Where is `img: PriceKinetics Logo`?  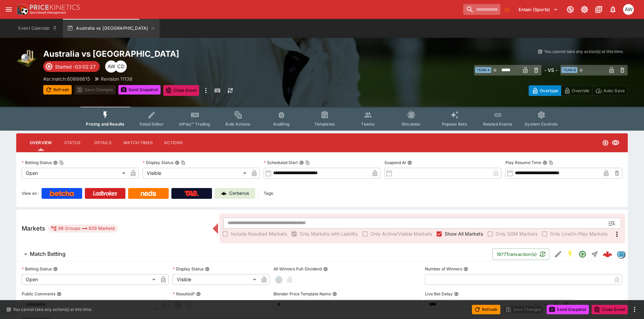
img: PriceKinetics Logo is located at coordinates (22, 9).